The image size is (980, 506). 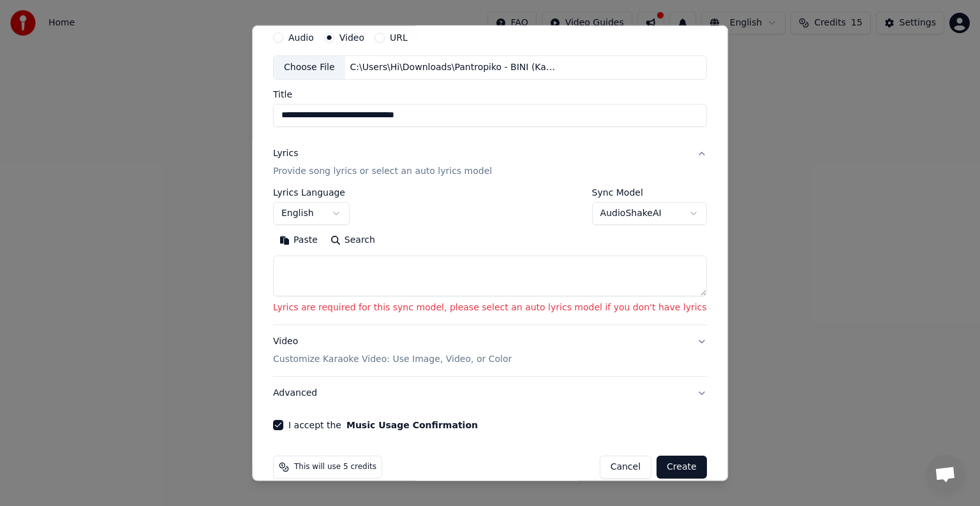 I want to click on label: Audio, so click(x=301, y=38).